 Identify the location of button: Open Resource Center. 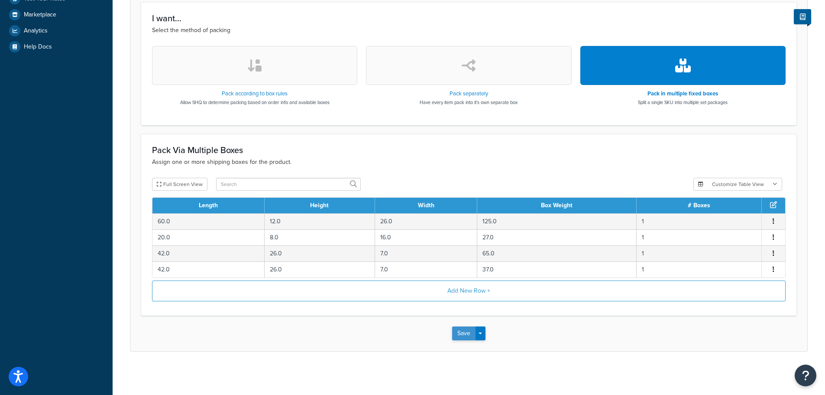
(806, 375).